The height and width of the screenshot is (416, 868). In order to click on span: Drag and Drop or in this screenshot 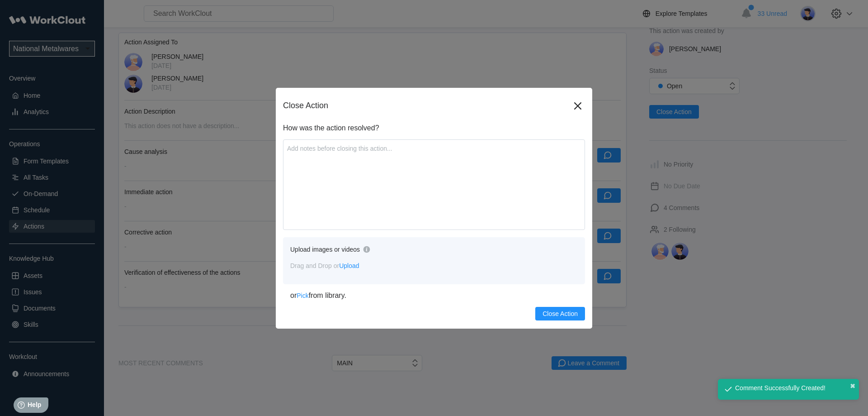, I will do `click(325, 266)`.